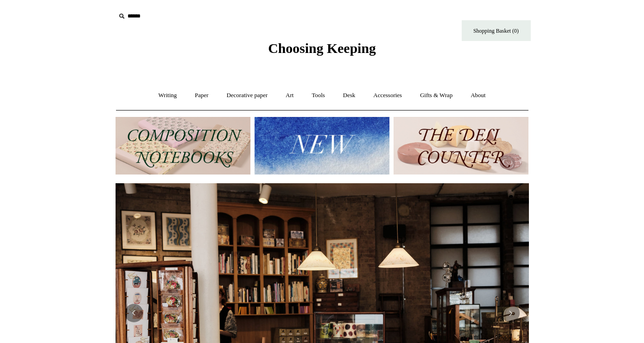 The image size is (644, 343). What do you see at coordinates (183, 146) in the screenshot?
I see `img: 202302 Composition ledgers.jpg__PID:69722ee6-fa44-49dd-a067-31375e5d54ec` at bounding box center [183, 146].